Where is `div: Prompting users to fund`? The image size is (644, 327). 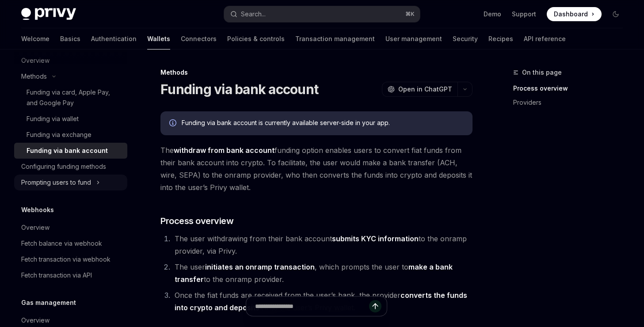
div: Prompting users to fund is located at coordinates (56, 183).